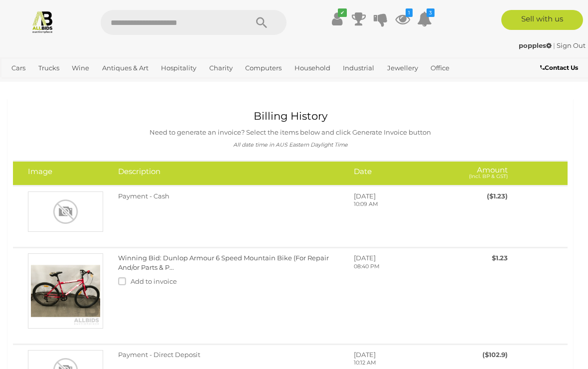 The height and width of the screenshot is (369, 588). Describe the element at coordinates (403, 68) in the screenshot. I see `a: Jewellery` at that location.